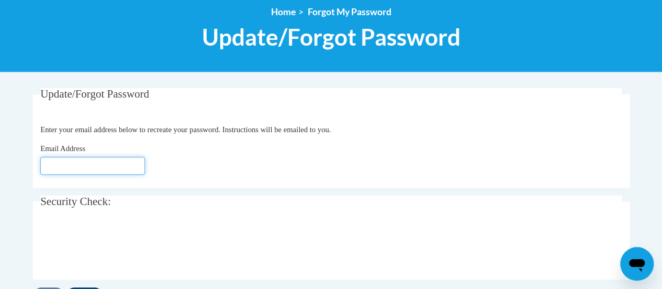  What do you see at coordinates (93, 165) in the screenshot?
I see `input: Email` at bounding box center [93, 165].